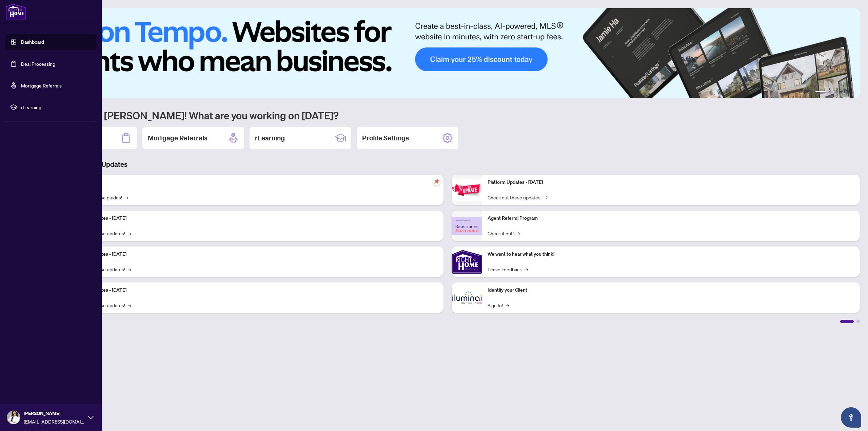 This screenshot has width=868, height=431. Describe the element at coordinates (448, 164) in the screenshot. I see `h3: Brokerage & Industry Updates` at that location.